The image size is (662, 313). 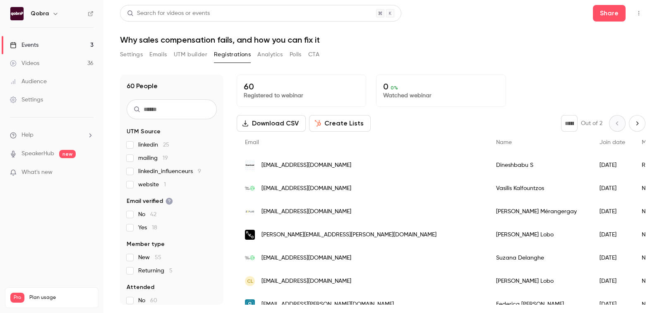 I want to click on span: Join date, so click(x=612, y=142).